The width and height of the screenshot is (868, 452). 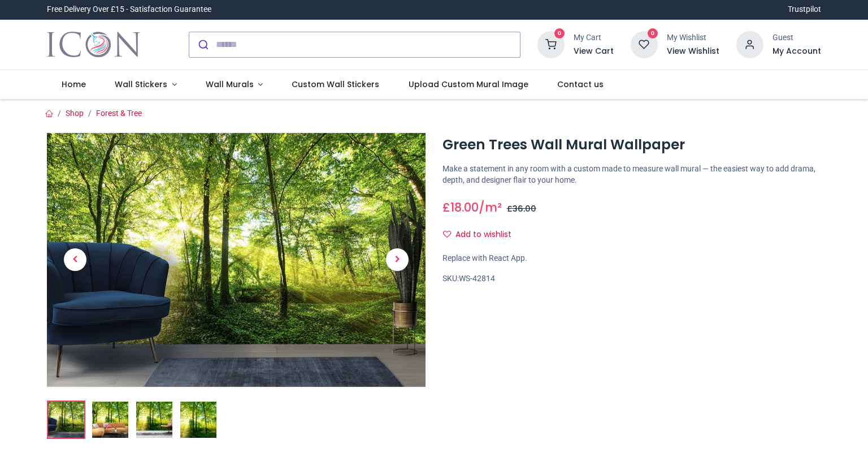 I want to click on h6: My Account, so click(x=797, y=52).